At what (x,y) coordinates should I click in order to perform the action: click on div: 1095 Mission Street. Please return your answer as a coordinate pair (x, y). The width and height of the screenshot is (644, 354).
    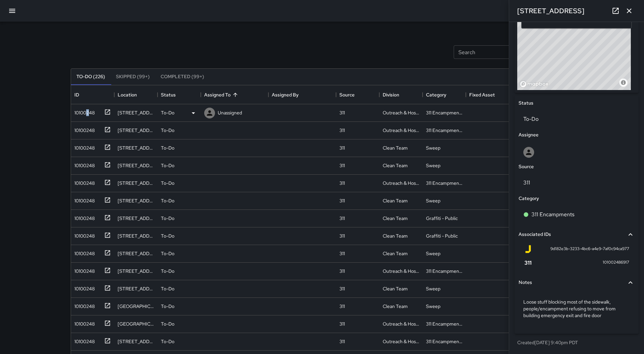
    Looking at the image, I should click on (136, 201).